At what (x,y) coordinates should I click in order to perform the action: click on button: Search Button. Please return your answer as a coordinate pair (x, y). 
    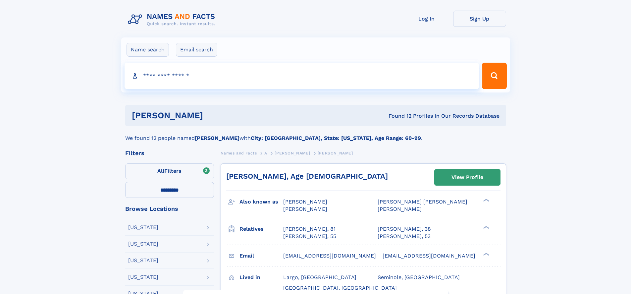
    Looking at the image, I should click on (494, 76).